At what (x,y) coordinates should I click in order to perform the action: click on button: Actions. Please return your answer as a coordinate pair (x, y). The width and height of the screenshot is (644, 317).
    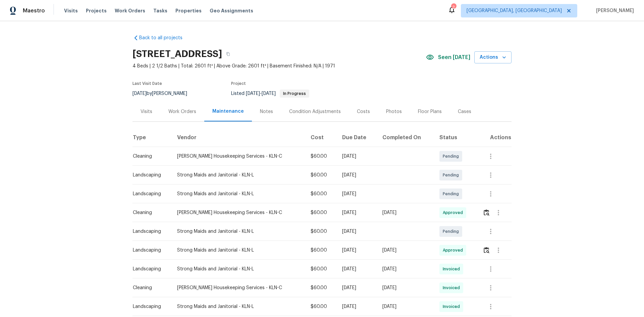
    Looking at the image, I should click on (493, 57).